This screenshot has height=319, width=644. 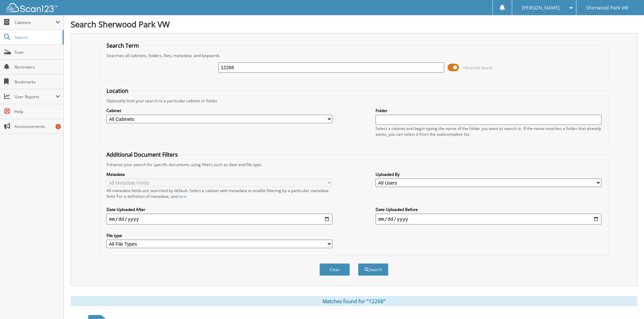 What do you see at coordinates (35, 22) in the screenshot?
I see `span: Cabinets` at bounding box center [35, 22].